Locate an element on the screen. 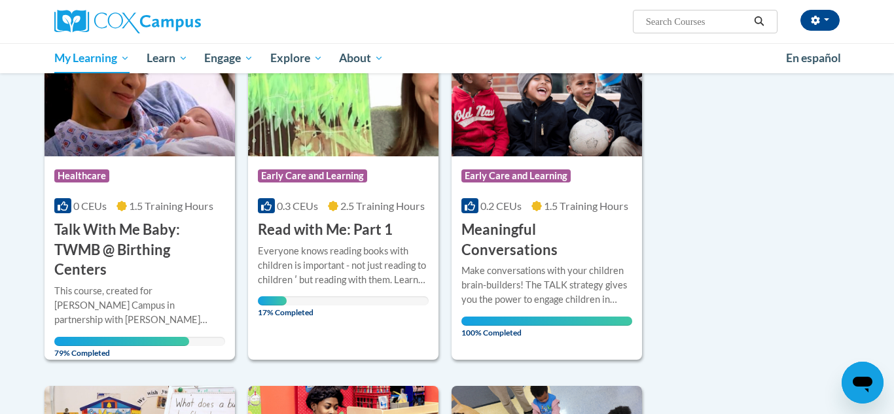  button: Account Settings is located at coordinates (820, 20).